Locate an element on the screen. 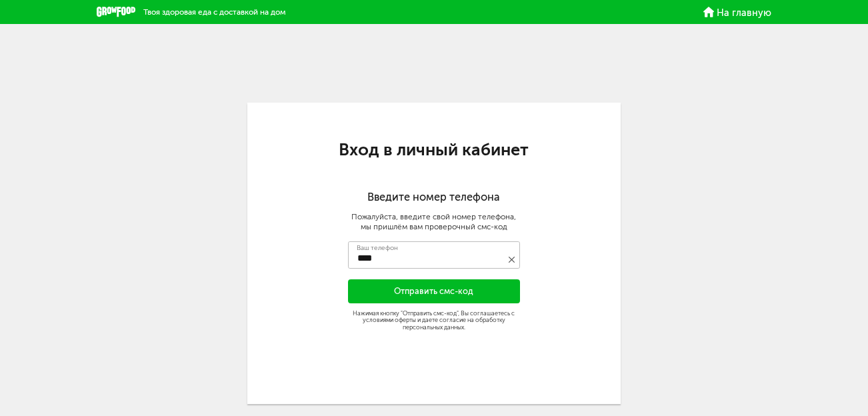 This screenshot has height=416, width=868. a: Твоя здоровая еда с доставкой на дом is located at coordinates (191, 12).